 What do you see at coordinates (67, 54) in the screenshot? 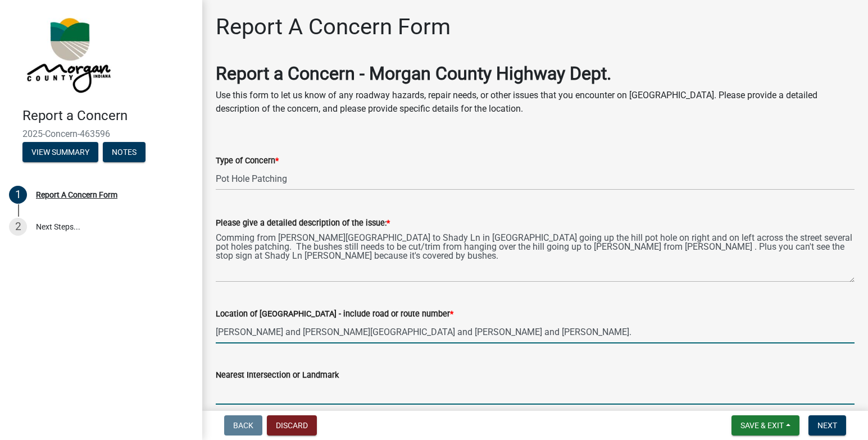
I see `img: Morgan County, Indiana` at bounding box center [67, 54].